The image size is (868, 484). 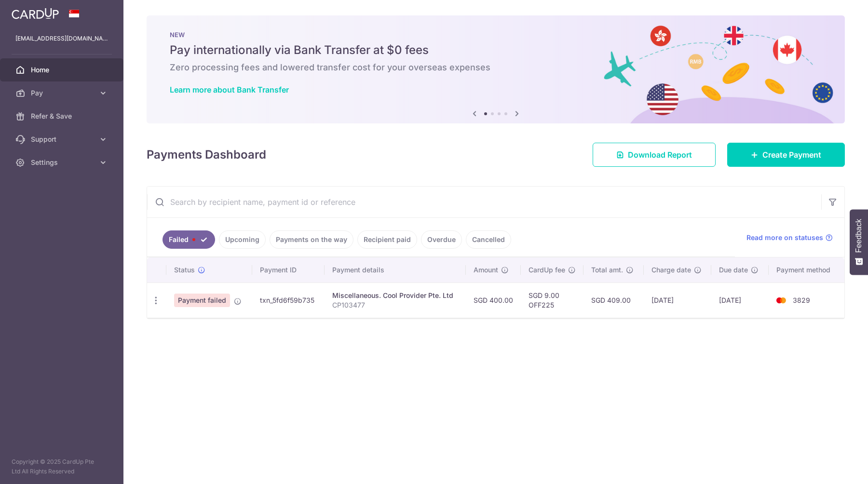 I want to click on th: Payment details, so click(x=395, y=270).